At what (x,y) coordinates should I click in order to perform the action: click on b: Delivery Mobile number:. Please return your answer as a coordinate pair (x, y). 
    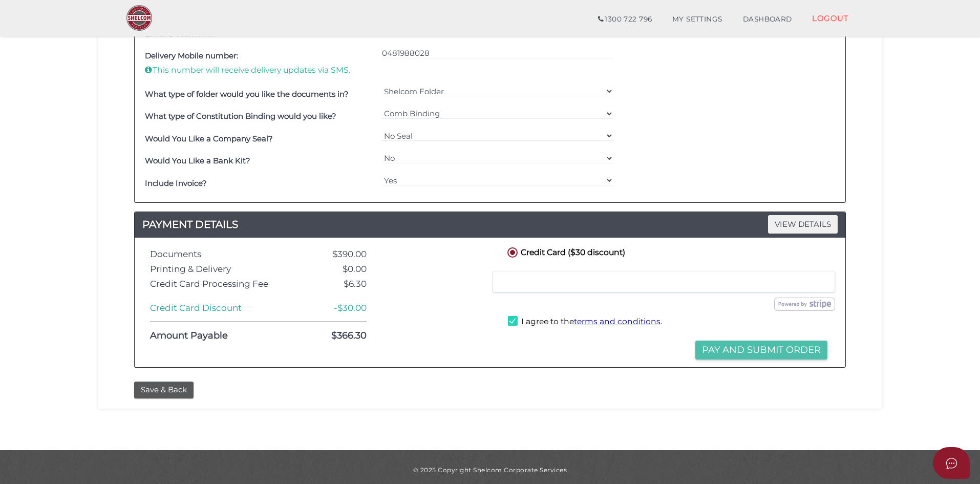
    Looking at the image, I should click on (192, 55).